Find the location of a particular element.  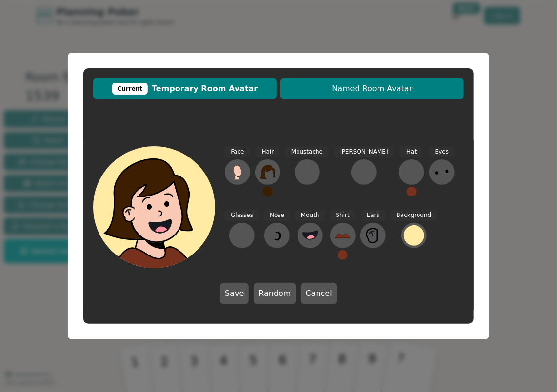

span: Ears is located at coordinates (373, 215).